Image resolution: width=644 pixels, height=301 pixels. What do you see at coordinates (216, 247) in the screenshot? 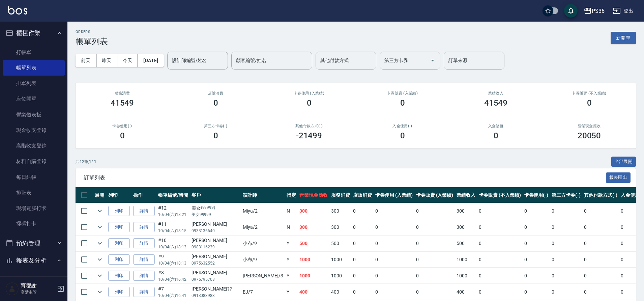
I see `p: 0983116239` at bounding box center [216, 247].